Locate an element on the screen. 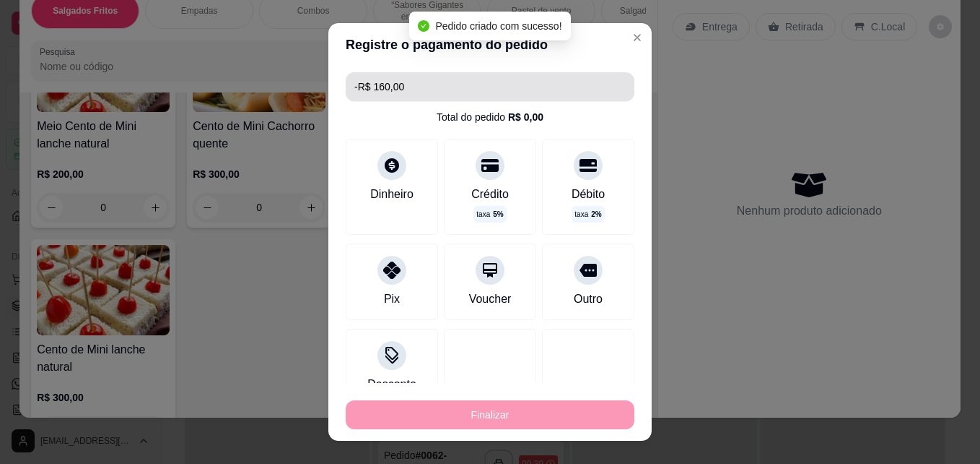 The image size is (980, 464). span: check-circle is located at coordinates (424, 26).